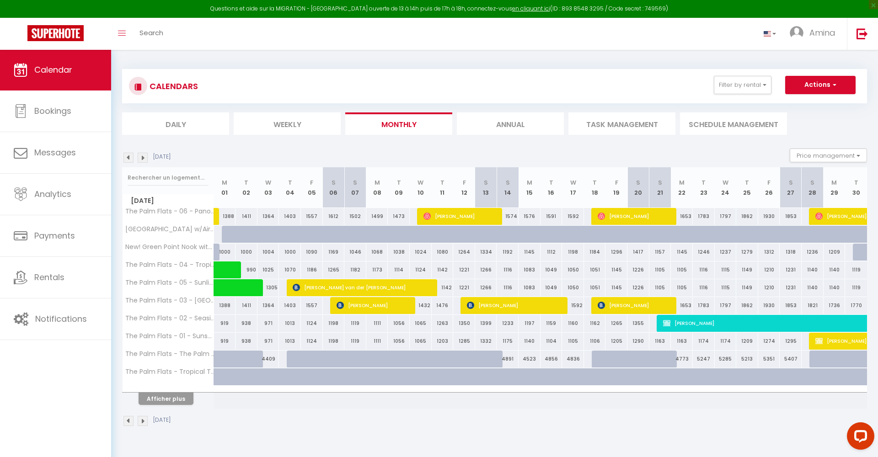  Describe the element at coordinates (682, 359) in the screenshot. I see `div: 4773` at that location.